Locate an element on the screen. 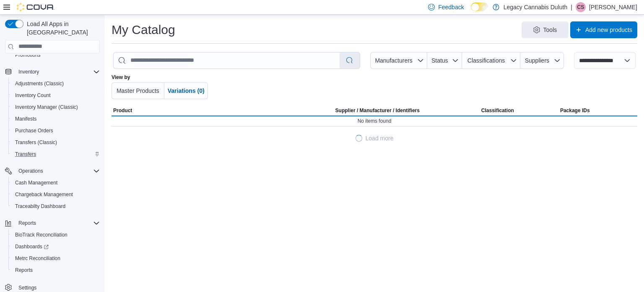 Image resolution: width=644 pixels, height=292 pixels. span: Dark Mode is located at coordinates (471, 12).